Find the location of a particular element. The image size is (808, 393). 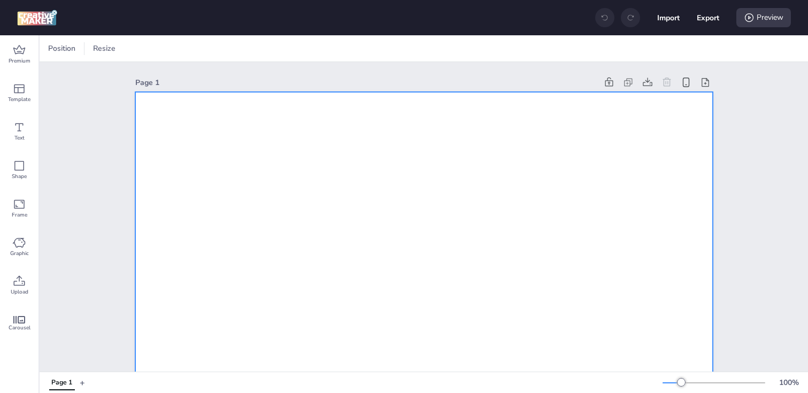

span: Template is located at coordinates (19, 99).